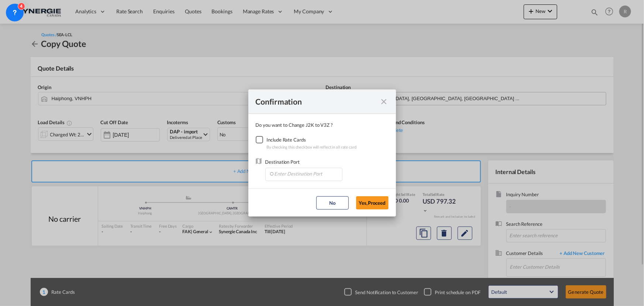 The height and width of the screenshot is (306, 644). Describe the element at coordinates (312, 147) in the screenshot. I see `div: By checking this checkbox will reflect in all rate card` at that location.